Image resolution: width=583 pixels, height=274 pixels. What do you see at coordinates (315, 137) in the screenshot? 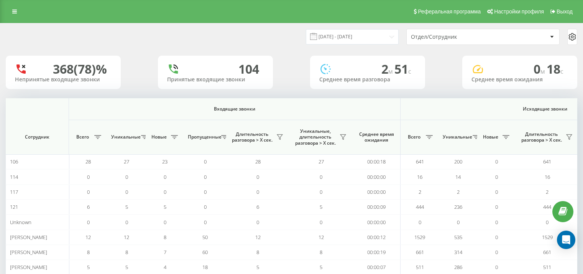
I see `span: Уникальные, длительность разговора > Х сек.` at bounding box center [315, 137].